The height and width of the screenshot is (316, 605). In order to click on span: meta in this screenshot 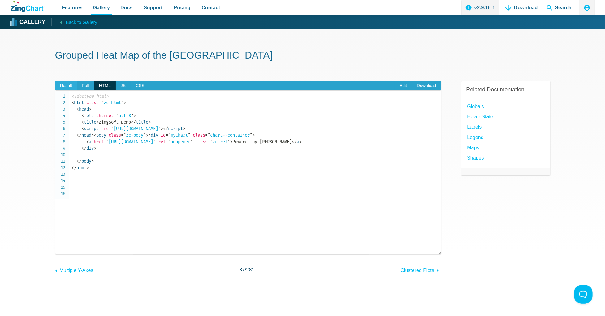, I will do `click(88, 116)`.